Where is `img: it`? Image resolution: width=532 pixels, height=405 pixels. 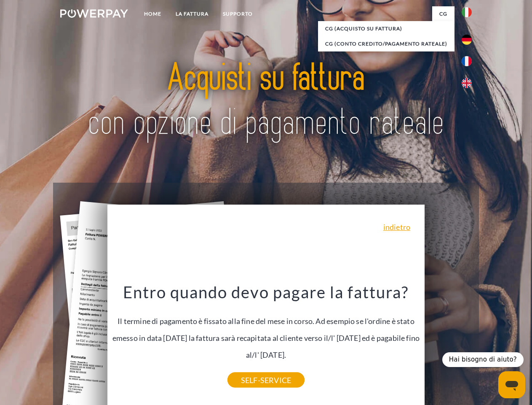
img: it is located at coordinates (467, 12).